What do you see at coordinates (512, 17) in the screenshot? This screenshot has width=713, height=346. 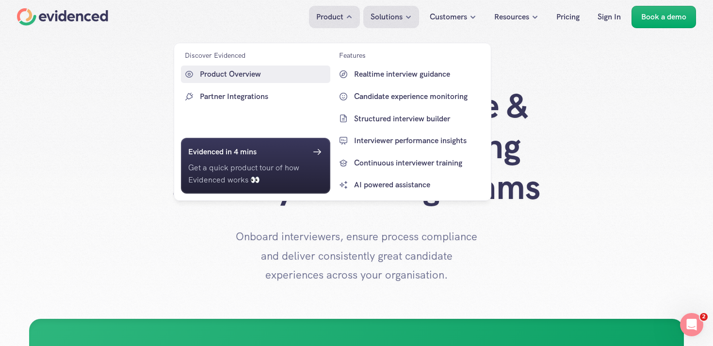 I see `p: Resources` at bounding box center [512, 17].